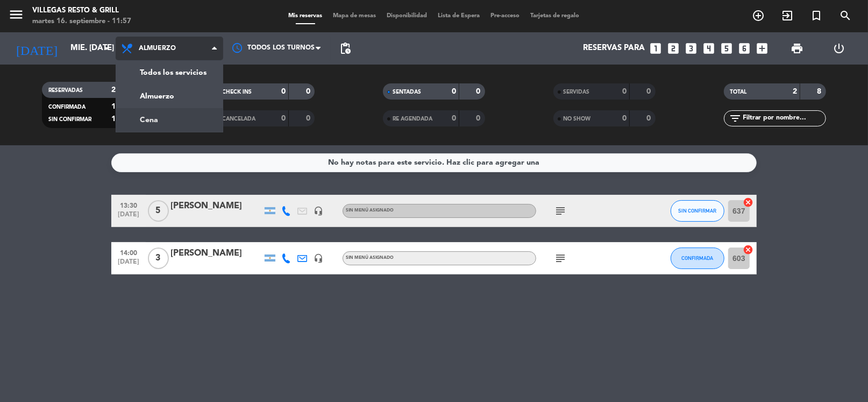  I want to click on div: Villegas Resto & Grill, so click(82, 11).